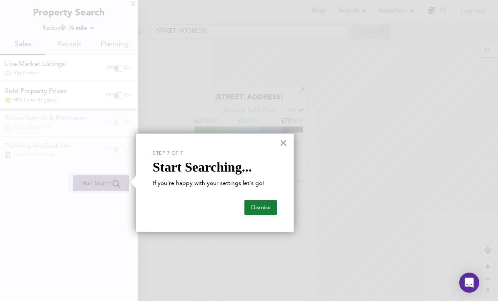  What do you see at coordinates (215, 154) in the screenshot?
I see `p: Step 7 of 7` at bounding box center [215, 154].